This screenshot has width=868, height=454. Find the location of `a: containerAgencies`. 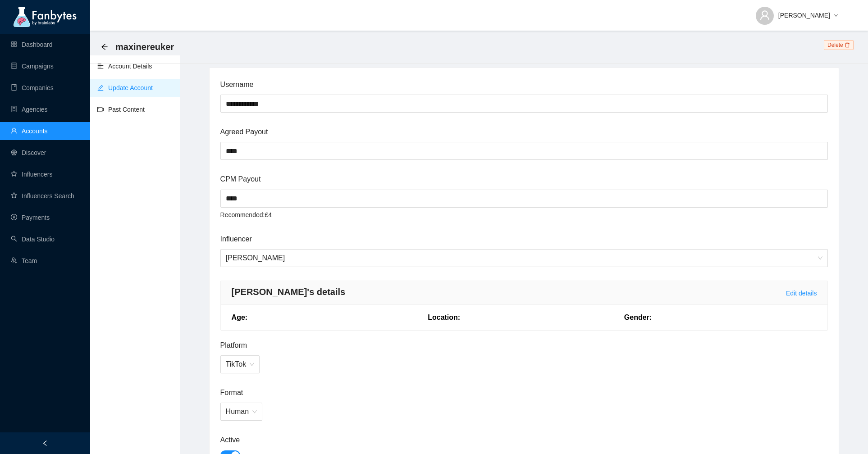

a: containerAgencies is located at coordinates (29, 110).